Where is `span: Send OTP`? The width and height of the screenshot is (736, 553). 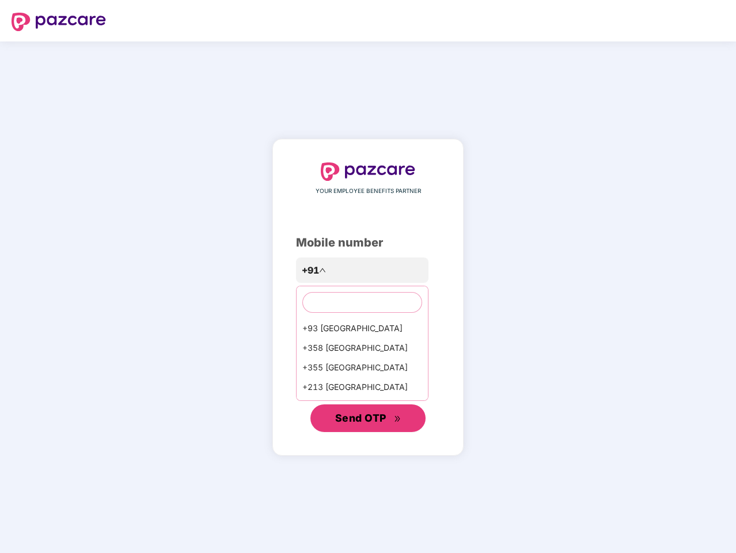
span: Send OTP is located at coordinates (361, 418).